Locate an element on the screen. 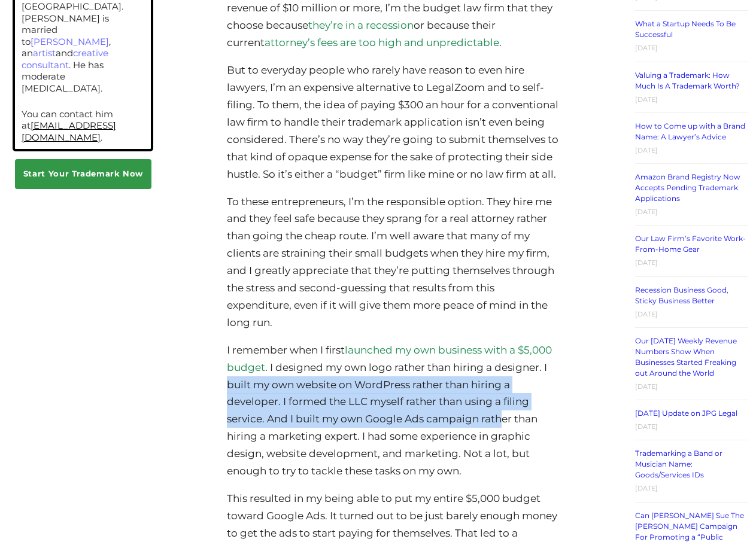  a: creative consultant is located at coordinates (65, 59).